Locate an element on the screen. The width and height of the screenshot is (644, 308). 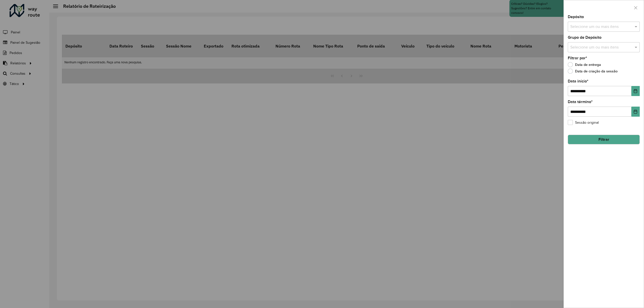
label: Sessão original is located at coordinates (583, 122).